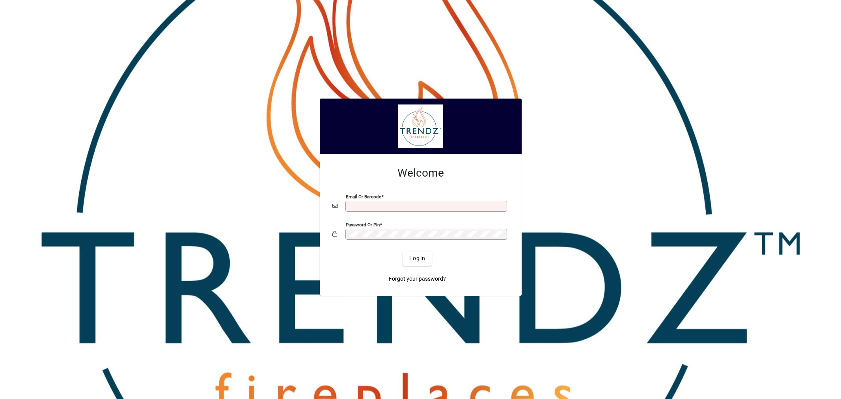 The image size is (841, 399). What do you see at coordinates (417, 259) in the screenshot?
I see `button: Login` at bounding box center [417, 259].